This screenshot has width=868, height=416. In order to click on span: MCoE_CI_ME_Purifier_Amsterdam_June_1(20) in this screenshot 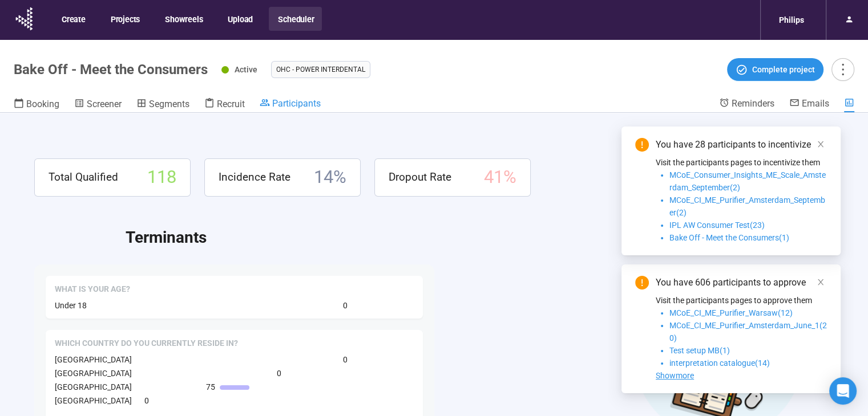, I will do `click(749, 332)`.